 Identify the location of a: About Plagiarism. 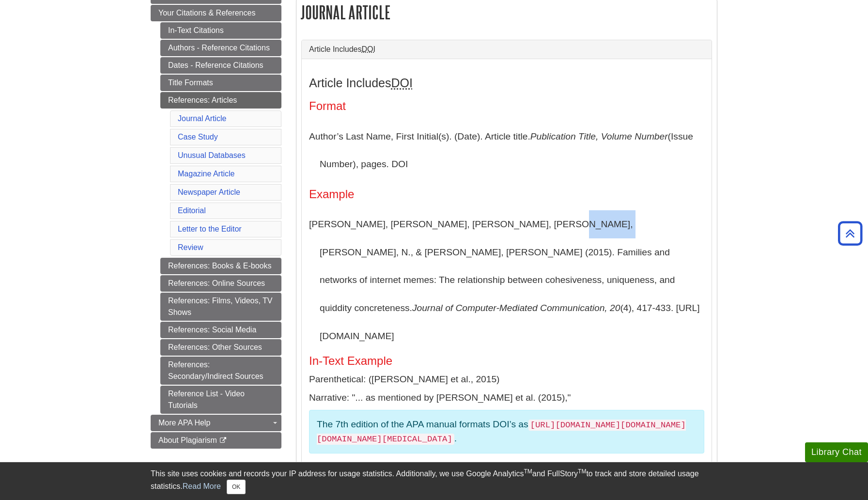
(216, 440).